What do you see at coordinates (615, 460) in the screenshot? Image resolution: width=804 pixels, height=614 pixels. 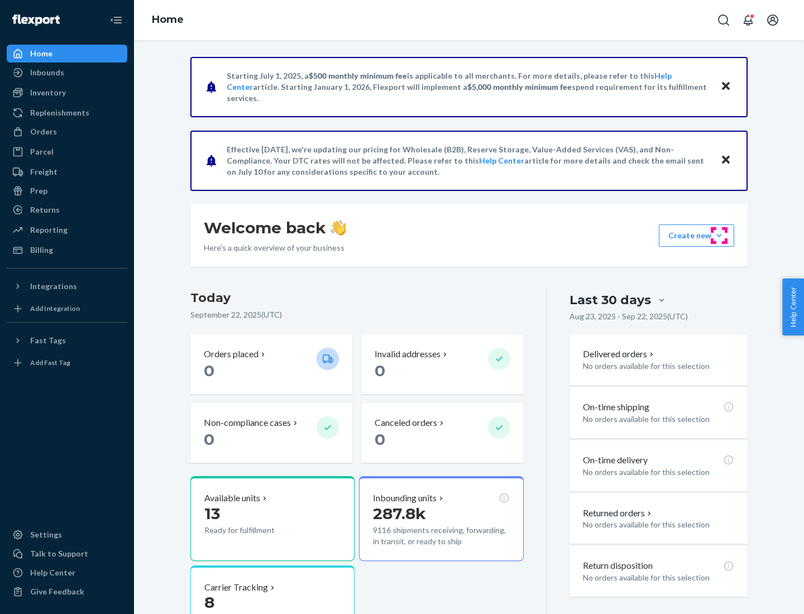 I see `p: On-time delivery` at bounding box center [615, 460].